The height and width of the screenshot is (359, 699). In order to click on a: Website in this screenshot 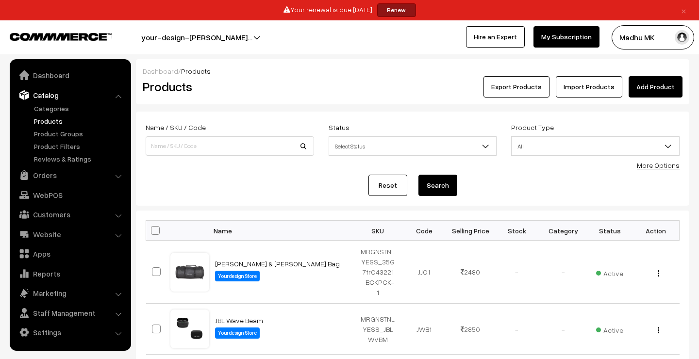, I will do `click(70, 235)`.